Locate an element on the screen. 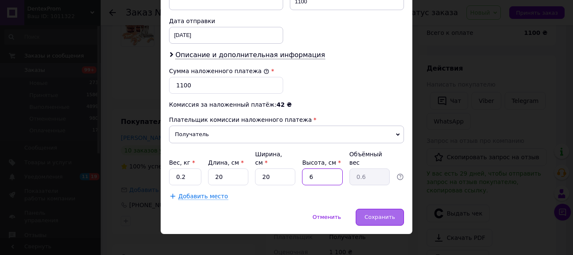 The image size is (573, 255). span: Сохранить is located at coordinates (380, 217).